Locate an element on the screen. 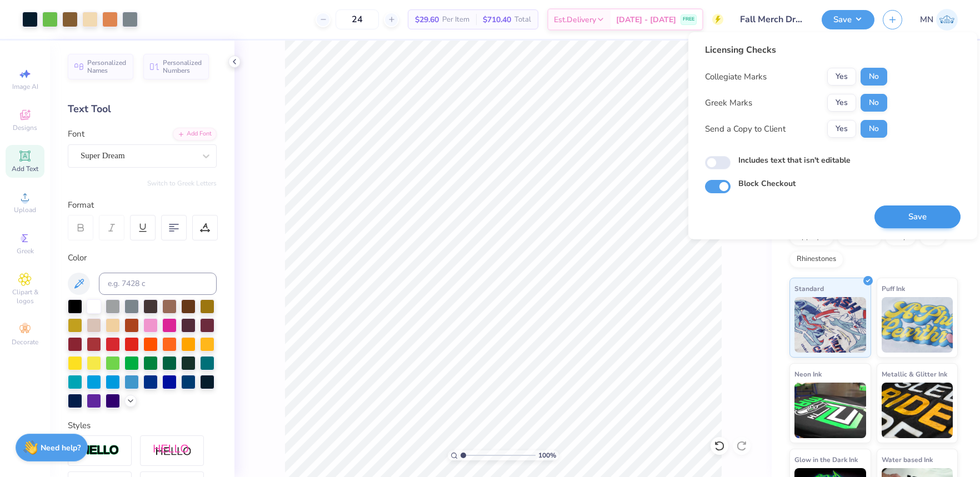 The height and width of the screenshot is (477, 980). img: Standard is located at coordinates (830, 325).